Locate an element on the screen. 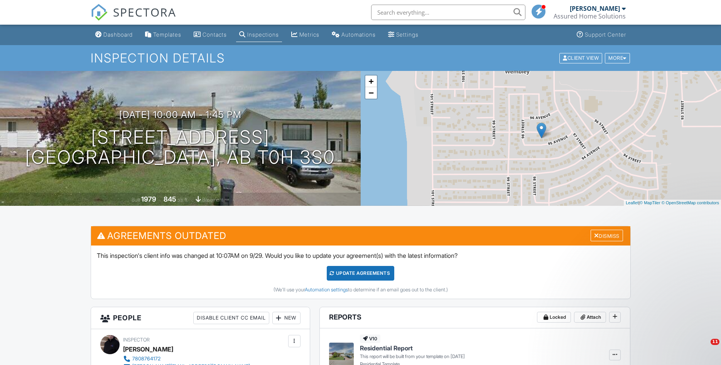 The height and width of the screenshot is (365, 721). a: Client View is located at coordinates (581, 57).